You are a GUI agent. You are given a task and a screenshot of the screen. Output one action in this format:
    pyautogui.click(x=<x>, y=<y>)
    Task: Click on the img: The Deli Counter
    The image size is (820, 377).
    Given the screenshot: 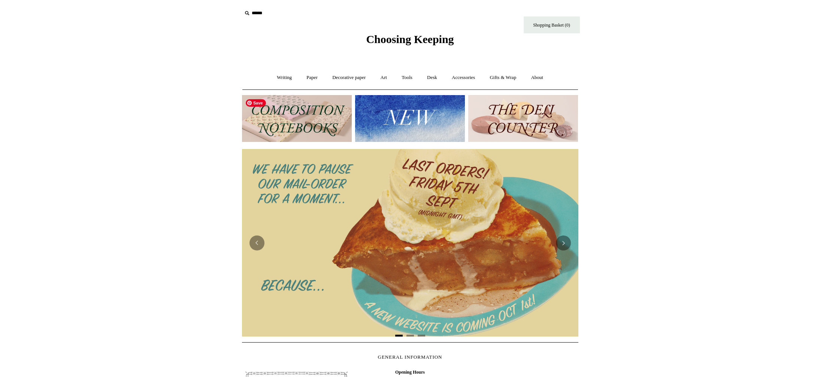 What is the action you would take?
    pyautogui.click(x=523, y=118)
    